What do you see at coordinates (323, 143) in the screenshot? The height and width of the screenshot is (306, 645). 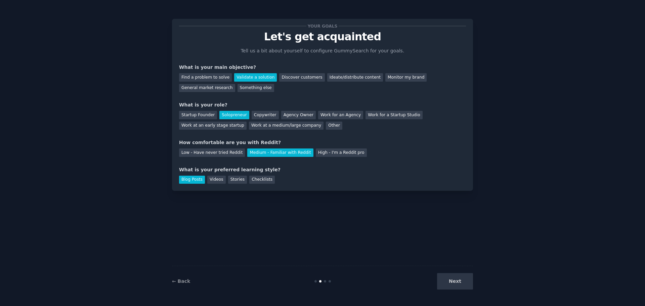 I see `div: How comfortable are you with Reddit?` at bounding box center [323, 143].